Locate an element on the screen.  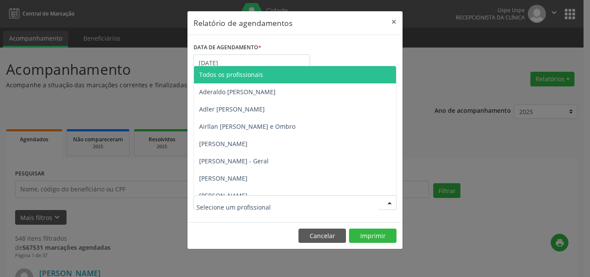
span: Todos os profissionais is located at coordinates (231, 74).